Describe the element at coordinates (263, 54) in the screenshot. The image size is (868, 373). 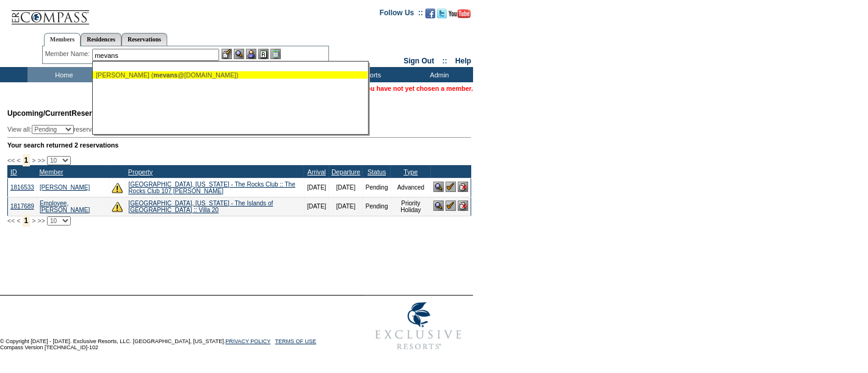
I see `img: Reservations` at that location.